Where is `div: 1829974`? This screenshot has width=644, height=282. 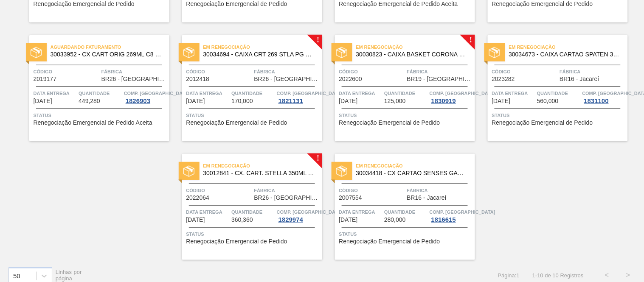 div: 1829974 is located at coordinates (291, 220).